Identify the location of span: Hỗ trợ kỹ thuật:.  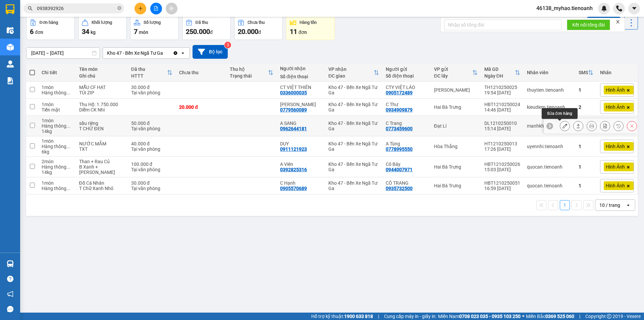
(342, 316).